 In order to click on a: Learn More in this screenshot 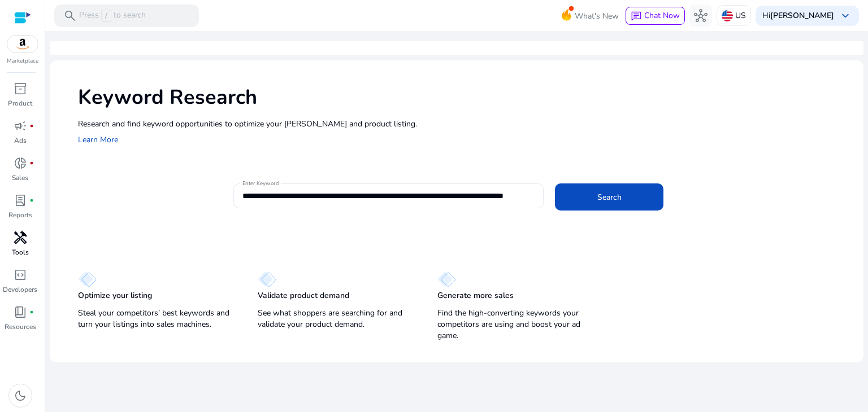, I will do `click(98, 140)`.